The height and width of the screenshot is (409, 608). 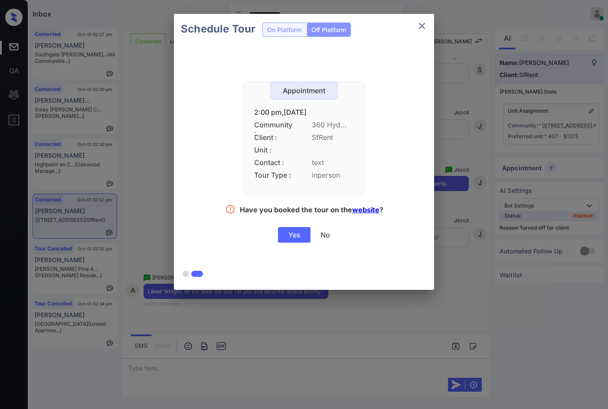 What do you see at coordinates (294, 235) in the screenshot?
I see `div: Yes` at bounding box center [294, 235].